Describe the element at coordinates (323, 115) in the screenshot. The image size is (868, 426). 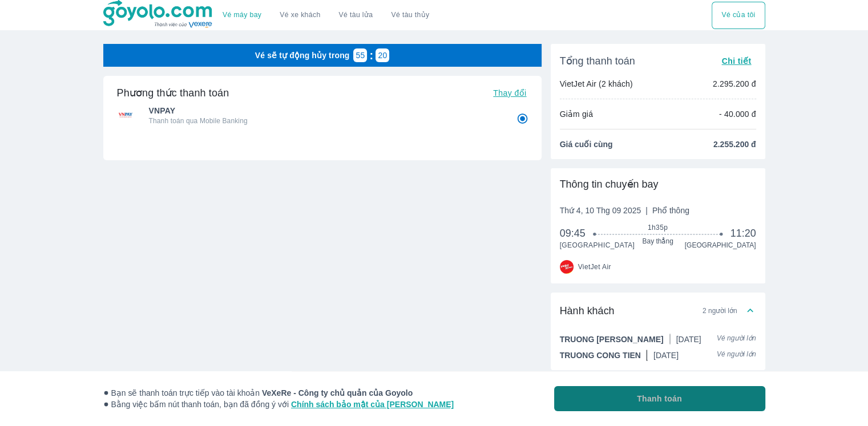
I see `div: VNPAYVNPAYThanh toán qua Mobile Banking` at that location.